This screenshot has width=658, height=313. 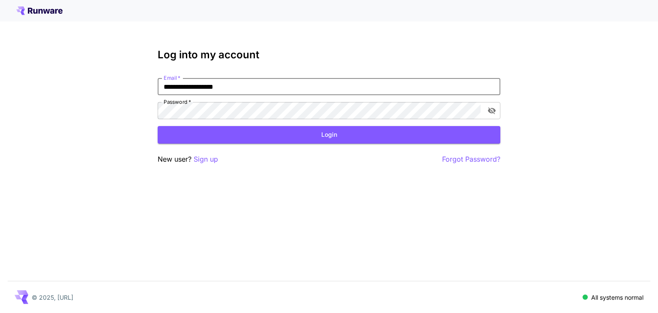 I want to click on p: New user?, so click(x=188, y=159).